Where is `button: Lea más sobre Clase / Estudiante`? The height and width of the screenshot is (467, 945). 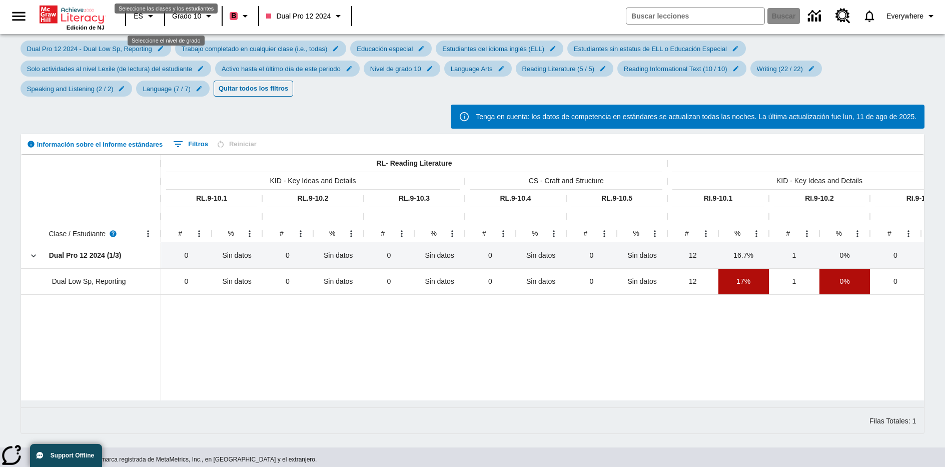 button: Lea más sobre Clase / Estudiante is located at coordinates (113, 234).